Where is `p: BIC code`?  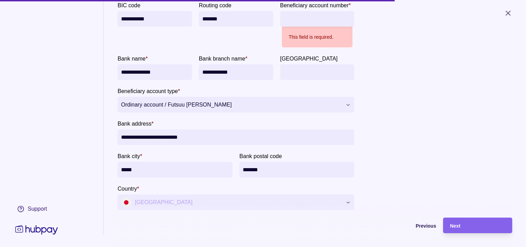
p: BIC code is located at coordinates (129, 5).